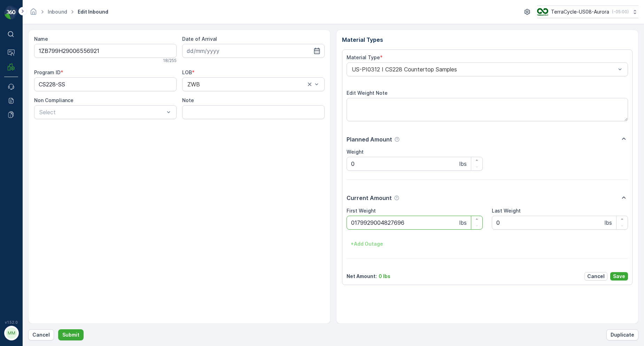  Describe the element at coordinates (11, 12) in the screenshot. I see `img: logo` at that location.